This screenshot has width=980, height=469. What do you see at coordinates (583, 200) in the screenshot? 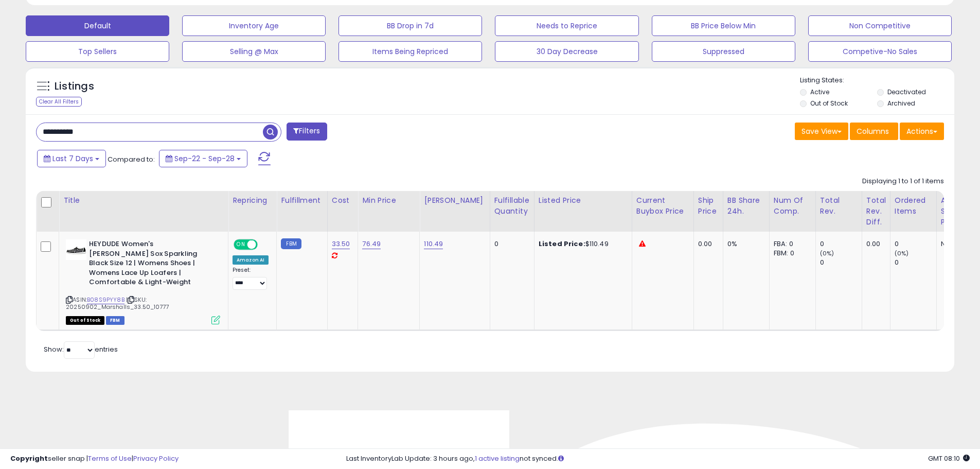
I see `div: Listed Price` at bounding box center [583, 200].